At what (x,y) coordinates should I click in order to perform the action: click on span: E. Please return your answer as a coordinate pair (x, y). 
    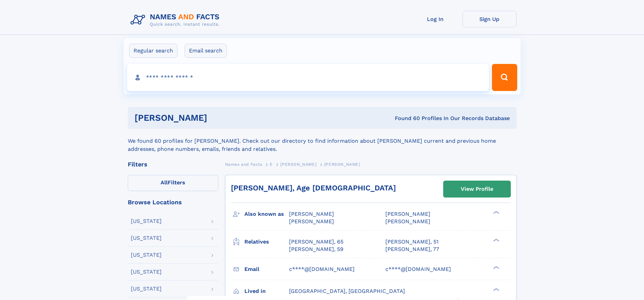
    Looking at the image, I should click on (271, 165).